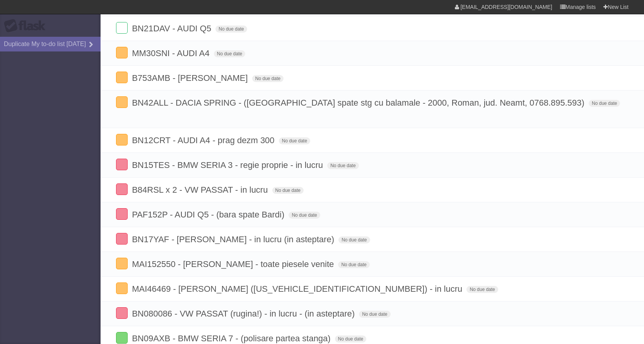  Describe the element at coordinates (232, 338) in the screenshot. I see `span: BN09AXB - BMW SERIA 7 - (polisare partea stanga)` at that location.